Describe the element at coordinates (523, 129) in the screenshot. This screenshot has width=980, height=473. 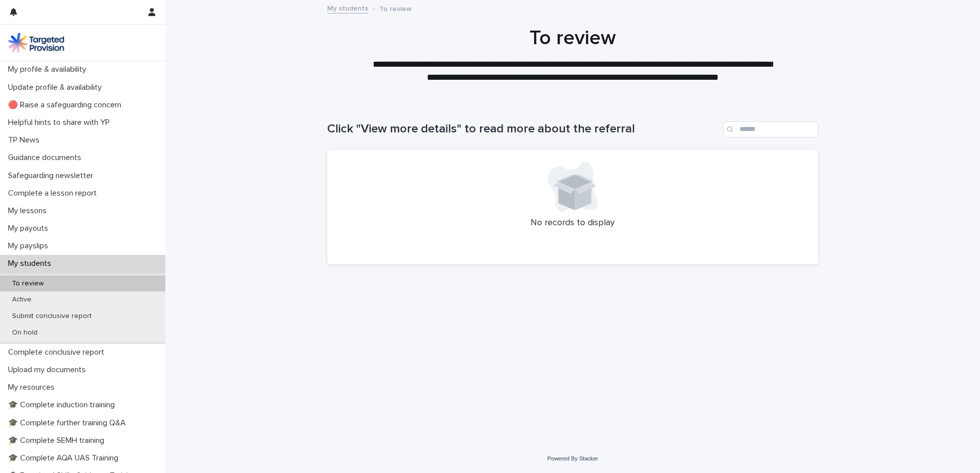
I see `h1: Click "View more details" to read more about the referral` at that location.